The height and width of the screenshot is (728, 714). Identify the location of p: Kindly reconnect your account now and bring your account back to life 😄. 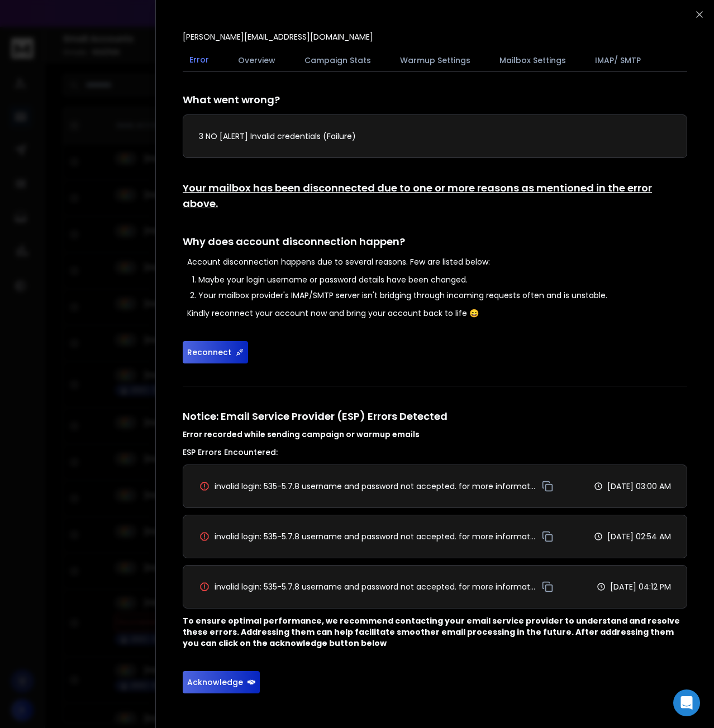
(437, 314).